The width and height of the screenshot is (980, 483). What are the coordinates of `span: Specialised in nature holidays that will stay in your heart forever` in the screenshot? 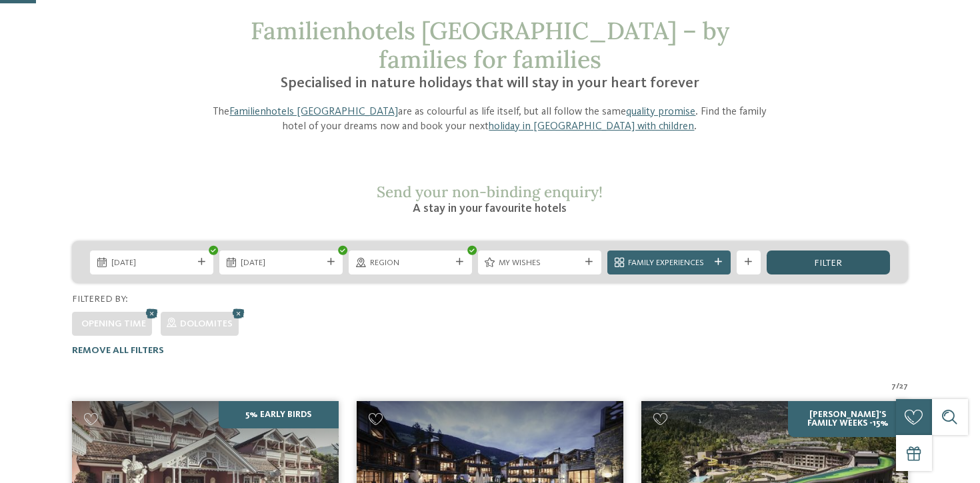 It's located at (490, 83).